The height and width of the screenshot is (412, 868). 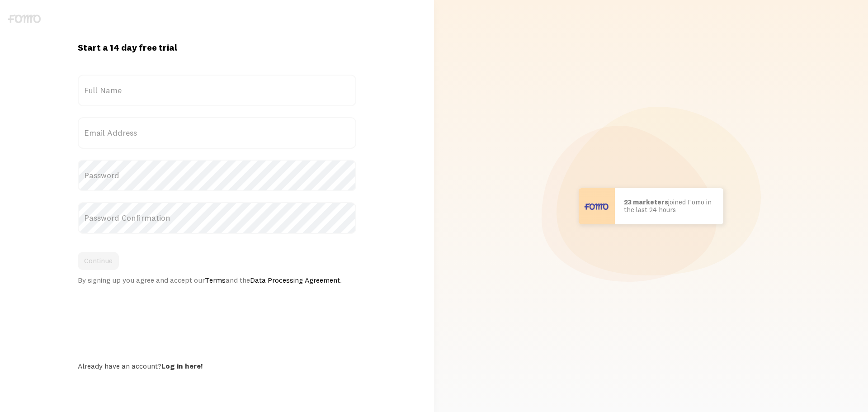 I want to click on img: fomo-logo-gray-b99e0e8ada9f9040e2984d0d95b3b12da0074ffd48d1e5cb62ac37fc77b0b268.svg, so click(x=25, y=18).